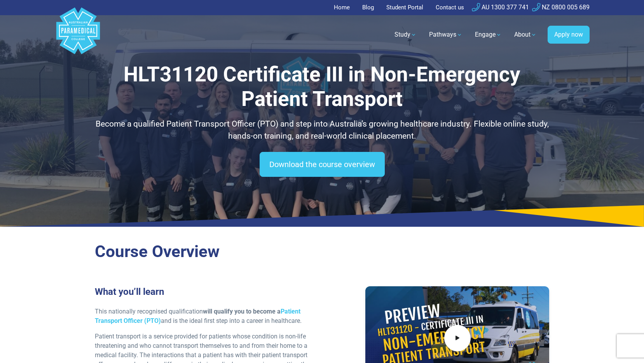 This screenshot has height=363, width=644. I want to click on a: AU 1300 377 741, so click(500, 7).